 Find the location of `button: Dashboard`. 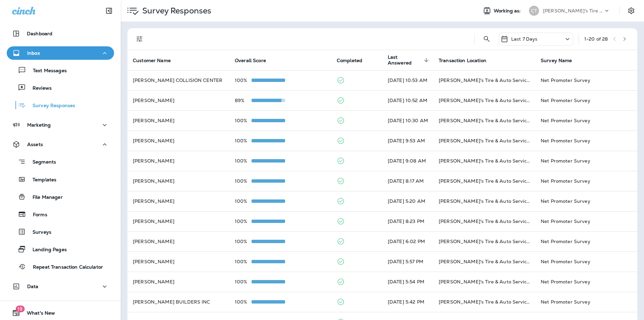

button: Dashboard is located at coordinates (61, 34).